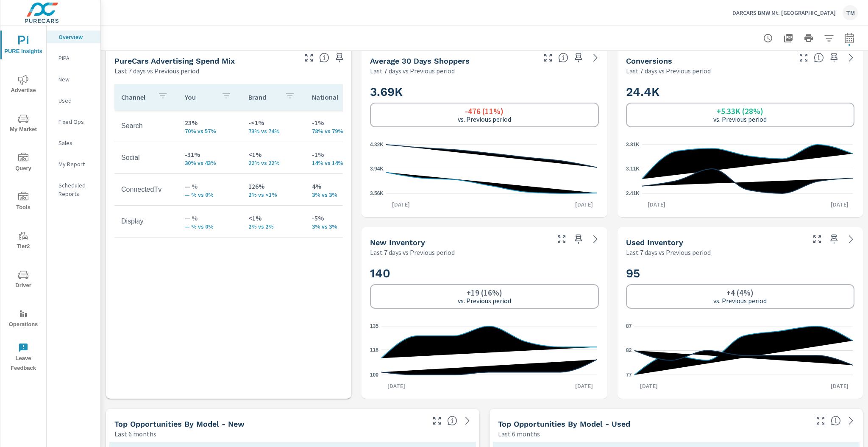  Describe the element at coordinates (273, 226) in the screenshot. I see `p: 2% vs 2%` at that location.